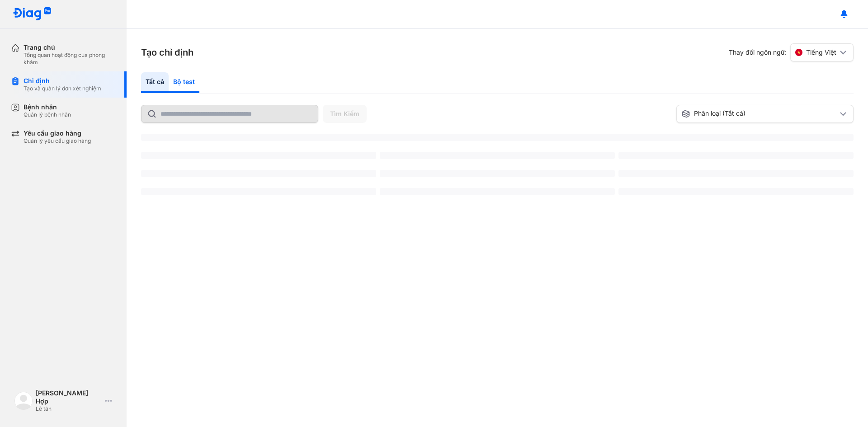 This screenshot has width=868, height=427. What do you see at coordinates (184, 82) in the screenshot?
I see `div: Bộ test` at bounding box center [184, 82].